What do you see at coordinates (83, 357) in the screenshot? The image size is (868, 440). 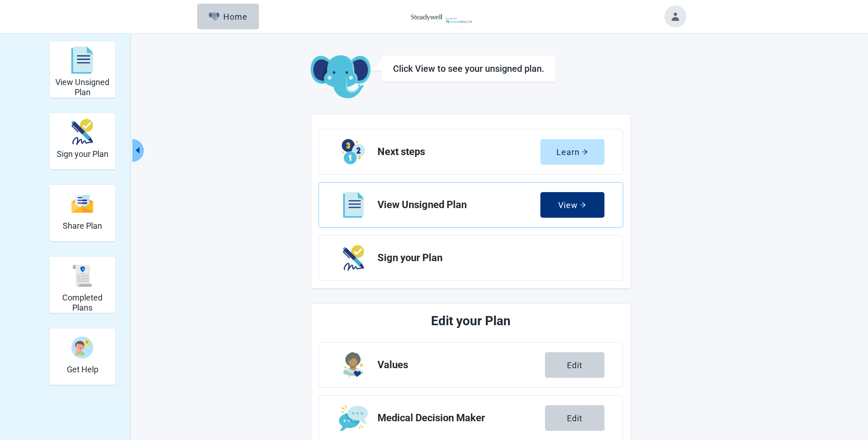 I see `div: Get Help` at bounding box center [83, 357].